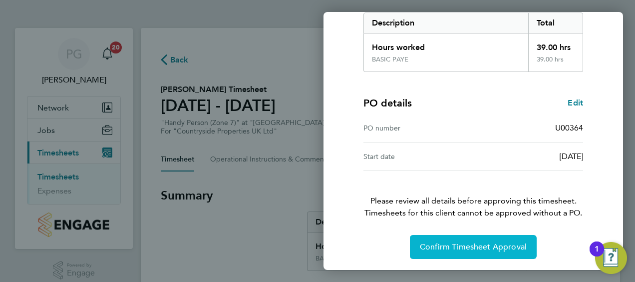 The height and width of the screenshot is (282, 635). Describe the element at coordinates (473, 42) in the screenshot. I see `div: Summary of 25 - 31 Aug 2025` at that location.